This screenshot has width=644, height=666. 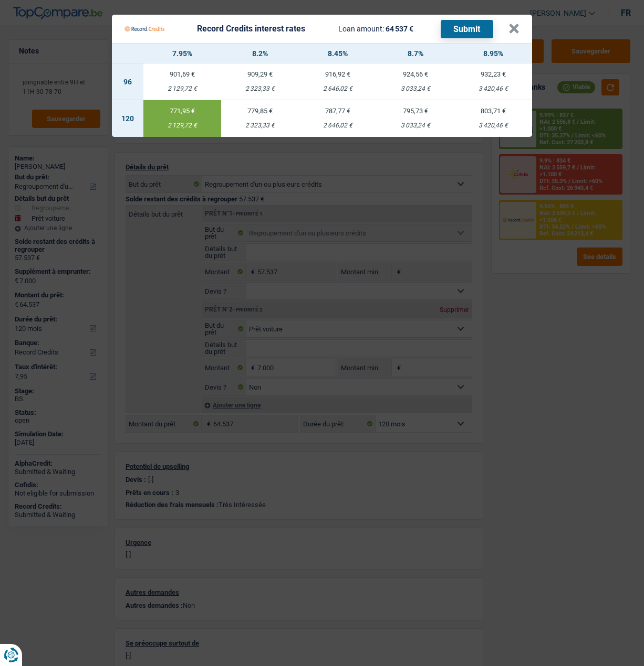 I want to click on th: 8.95%, so click(x=493, y=53).